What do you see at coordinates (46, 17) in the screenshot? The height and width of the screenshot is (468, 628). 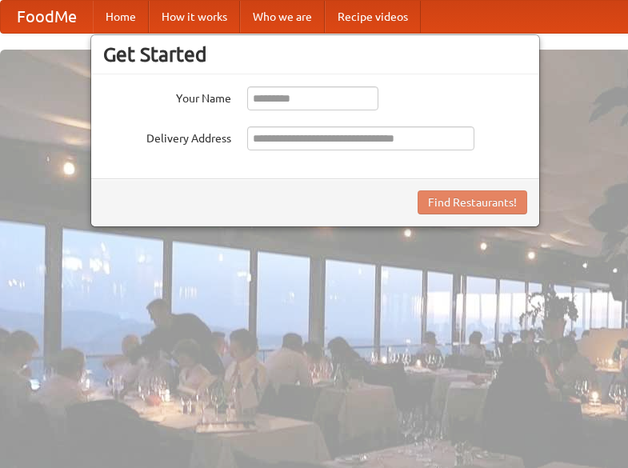 I see `a: FoodMe` at bounding box center [46, 17].